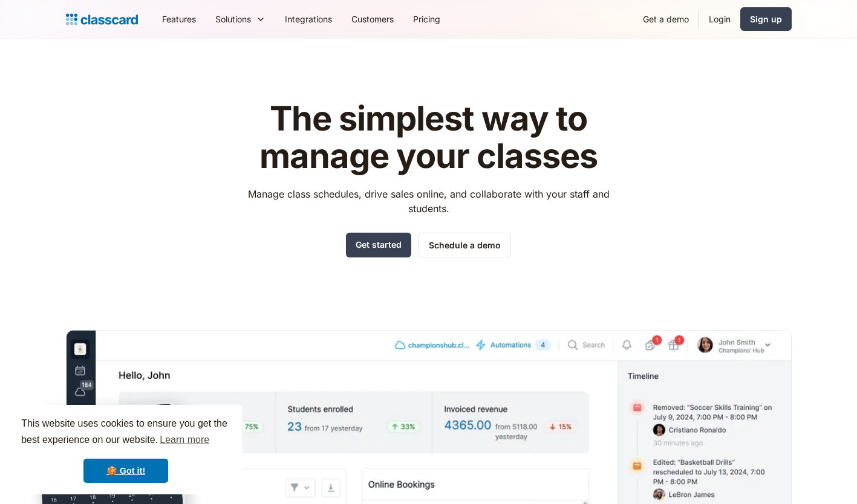 The height and width of the screenshot is (504, 857). I want to click on a: learn more about cookies, so click(184, 440).